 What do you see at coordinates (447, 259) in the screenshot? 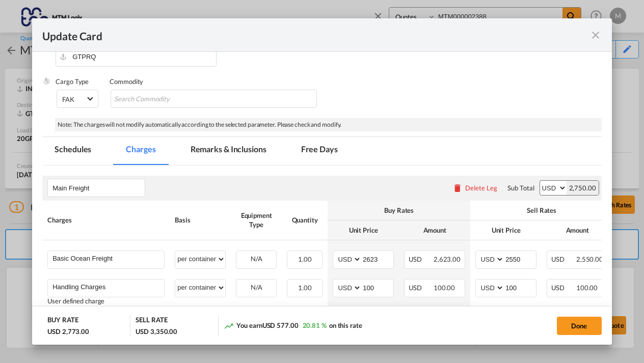
I see `span: 2,623.00` at bounding box center [447, 259].